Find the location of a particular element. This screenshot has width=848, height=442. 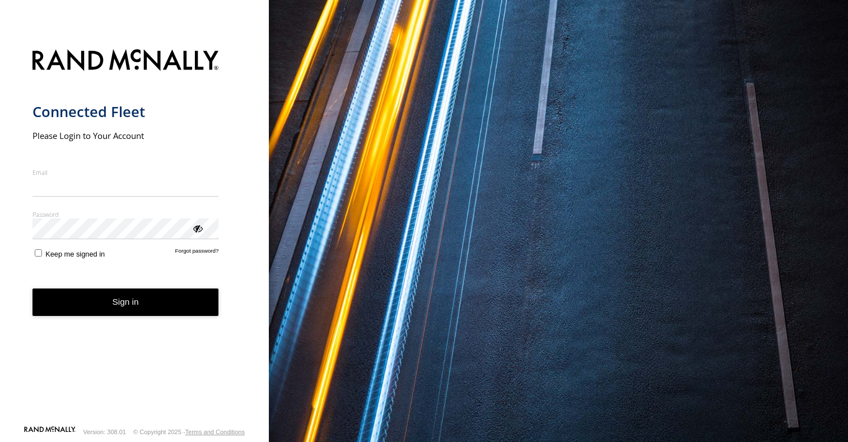

img: Rand McNally is located at coordinates (125, 61).